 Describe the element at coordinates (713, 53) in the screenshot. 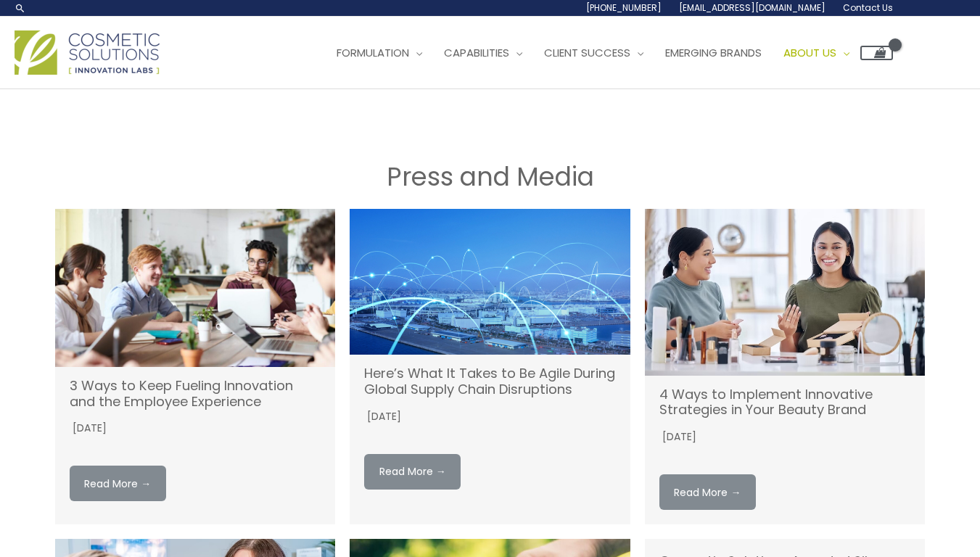

I see `span: Emerging Brands` at that location.